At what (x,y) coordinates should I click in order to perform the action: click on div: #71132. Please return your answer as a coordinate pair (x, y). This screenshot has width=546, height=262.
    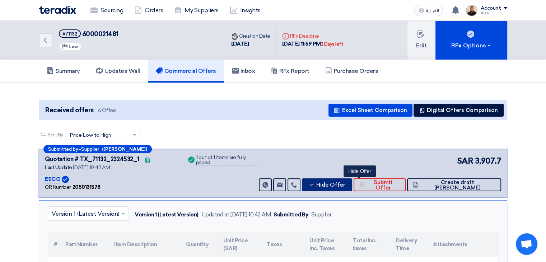
    Looking at the image, I should click on (70, 34).